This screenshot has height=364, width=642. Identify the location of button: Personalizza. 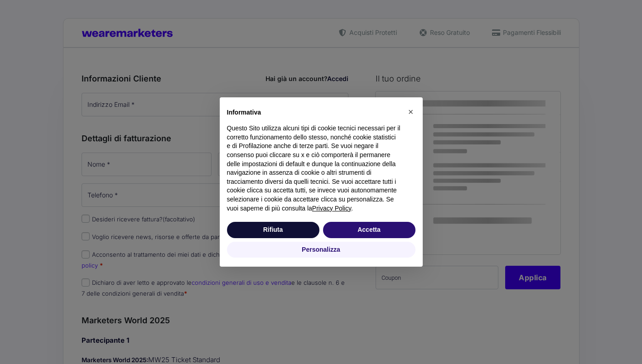
(321, 250).